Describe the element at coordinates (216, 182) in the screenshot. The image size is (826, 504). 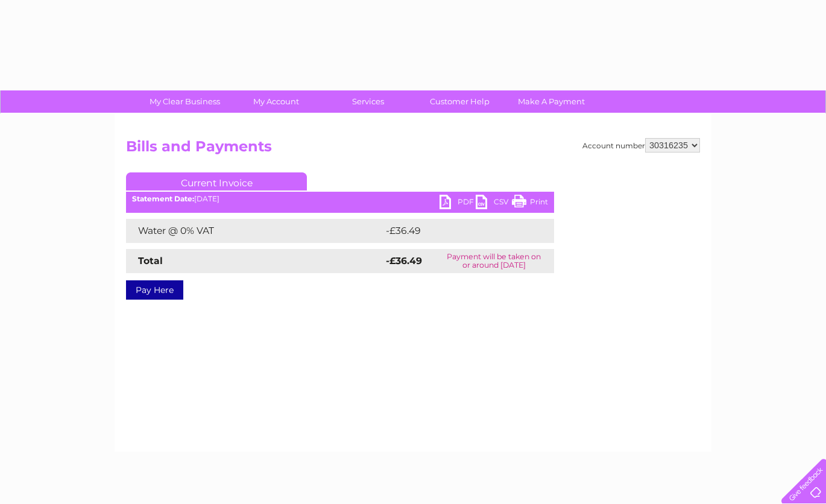
I see `a: Current Invoice` at that location.